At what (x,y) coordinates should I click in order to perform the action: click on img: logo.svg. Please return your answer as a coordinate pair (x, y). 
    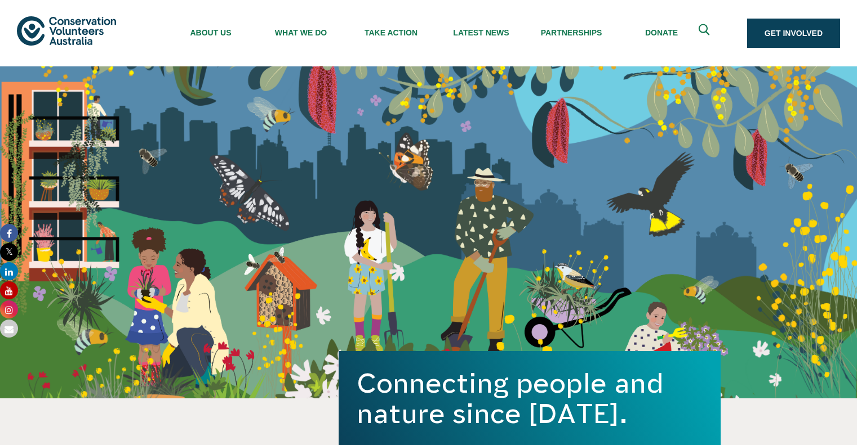
    Looking at the image, I should click on (66, 30).